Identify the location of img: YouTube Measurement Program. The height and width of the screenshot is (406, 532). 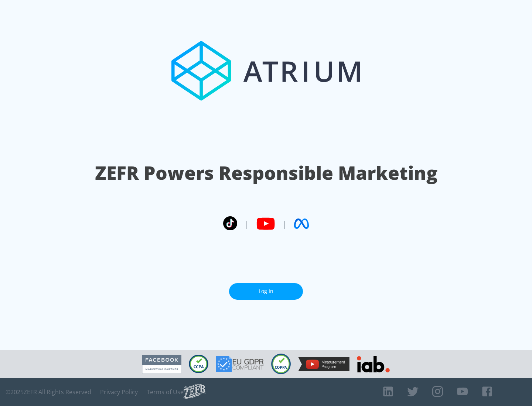
(324, 364).